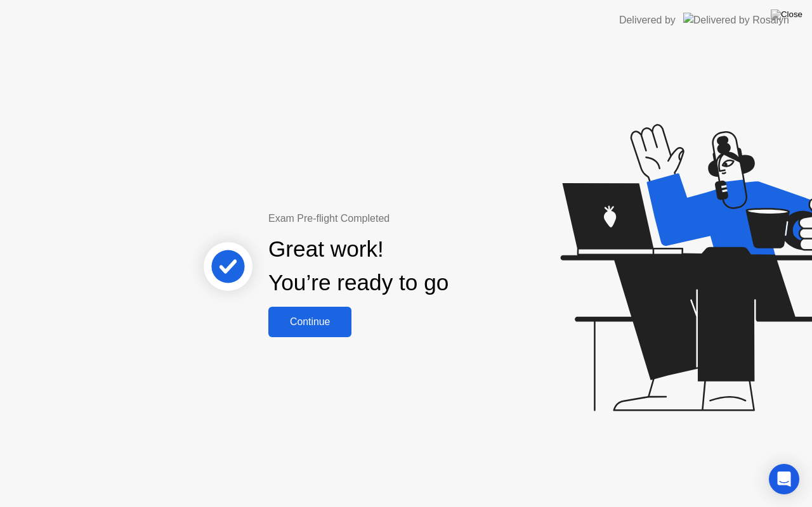 The height and width of the screenshot is (507, 812). Describe the element at coordinates (358, 266) in the screenshot. I see `div: Great work! You’re ready to go` at that location.